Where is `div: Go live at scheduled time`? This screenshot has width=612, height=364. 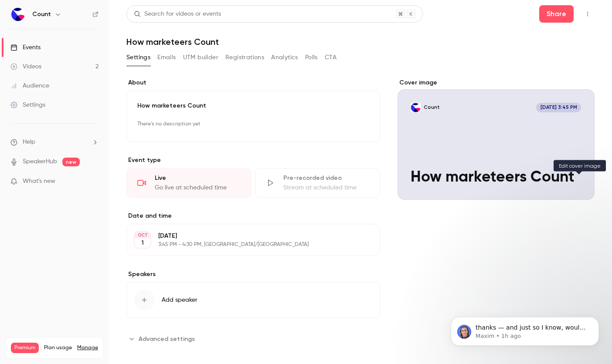 div: Go live at scheduled time is located at coordinates (198, 187).